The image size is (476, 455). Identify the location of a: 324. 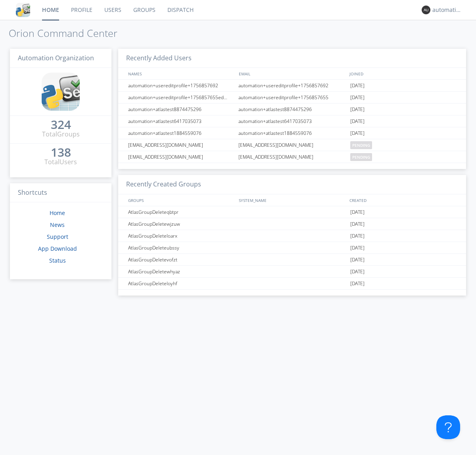
(61, 125).